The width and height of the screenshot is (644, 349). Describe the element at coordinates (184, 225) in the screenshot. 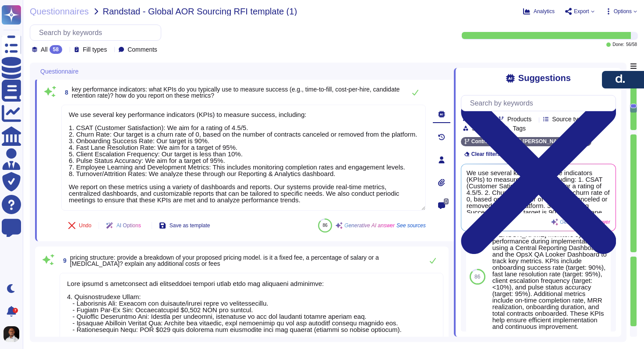

I see `button: Save as template` at that location.